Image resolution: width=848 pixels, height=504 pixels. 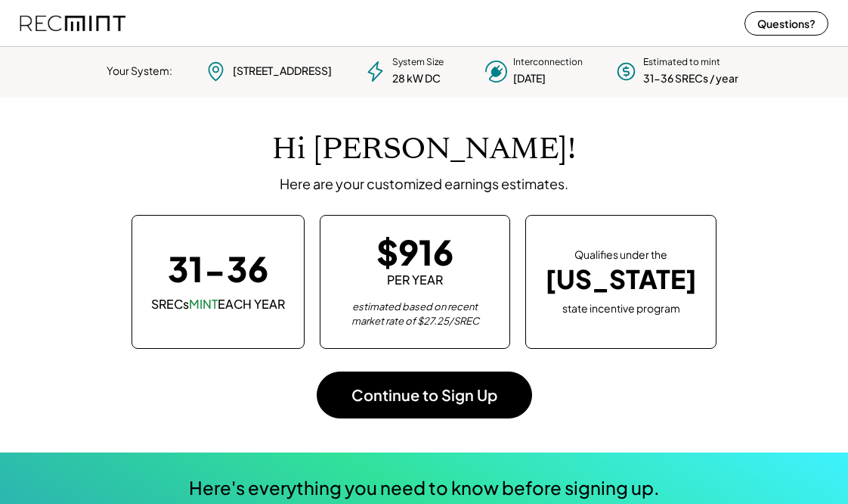 What do you see at coordinates (682, 62) in the screenshot?
I see `div: Estimated to mint` at bounding box center [682, 62].